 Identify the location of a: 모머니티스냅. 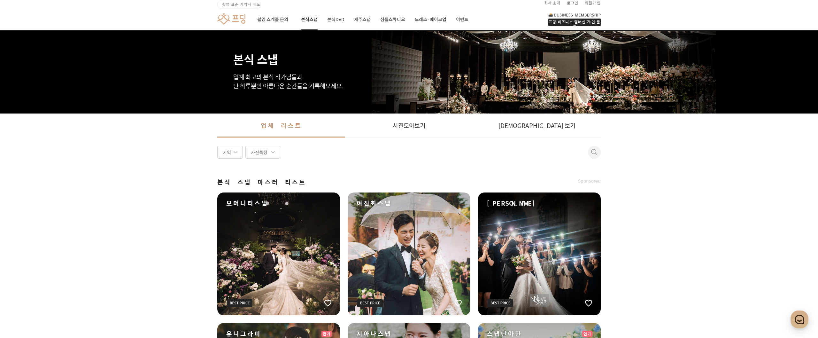
(278, 254).